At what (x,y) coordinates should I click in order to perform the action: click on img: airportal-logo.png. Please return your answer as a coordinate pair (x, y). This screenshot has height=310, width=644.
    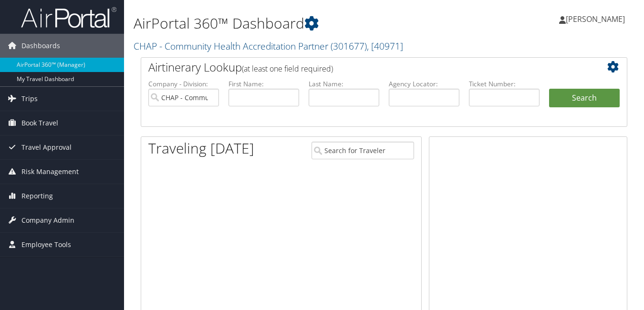
    Looking at the image, I should click on (69, 17).